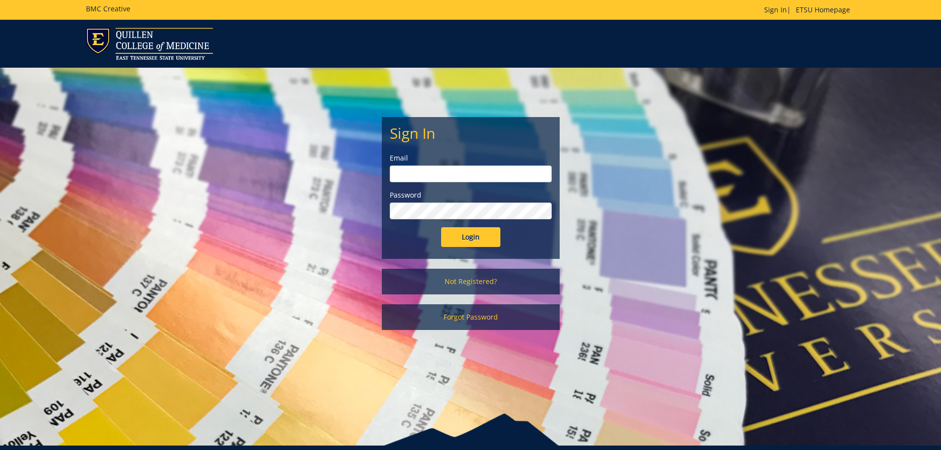 The width and height of the screenshot is (941, 450). What do you see at coordinates (149, 43) in the screenshot?
I see `img: ETSU logo` at bounding box center [149, 43].